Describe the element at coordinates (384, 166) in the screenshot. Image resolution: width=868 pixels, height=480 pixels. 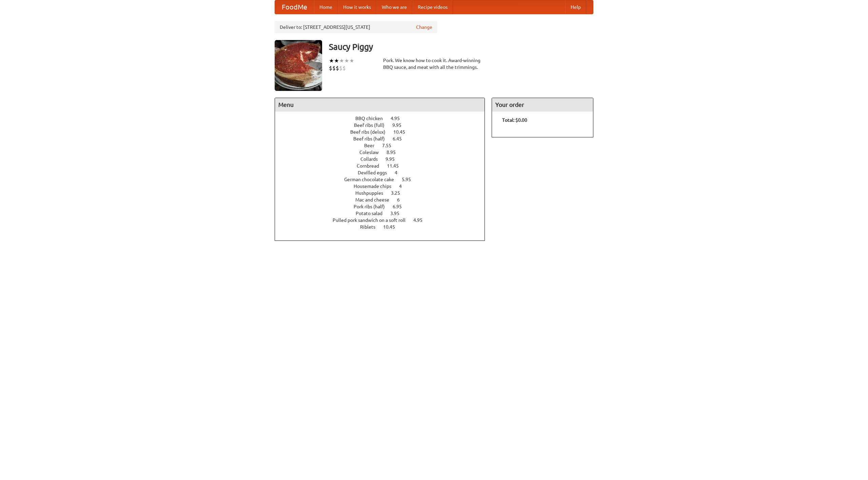
I see `a: Cornbread 11.45` at that location.